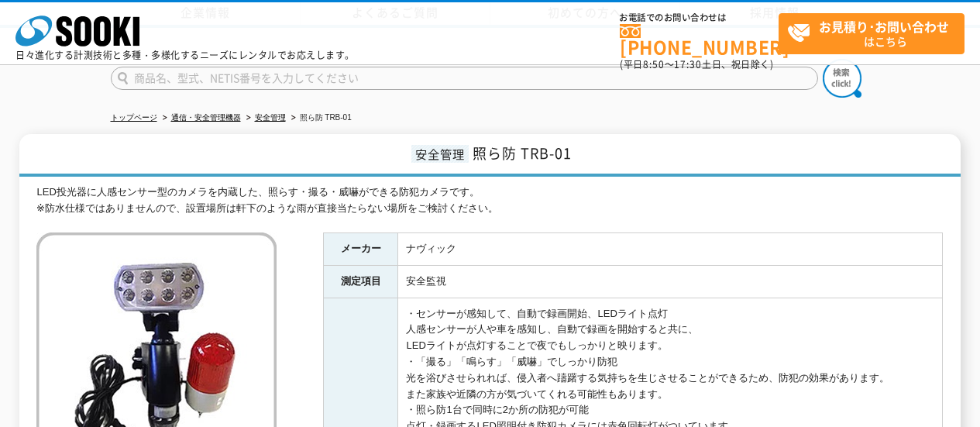 The width and height of the screenshot is (980, 427). Describe the element at coordinates (654, 64) in the screenshot. I see `span: 8:50` at that location.